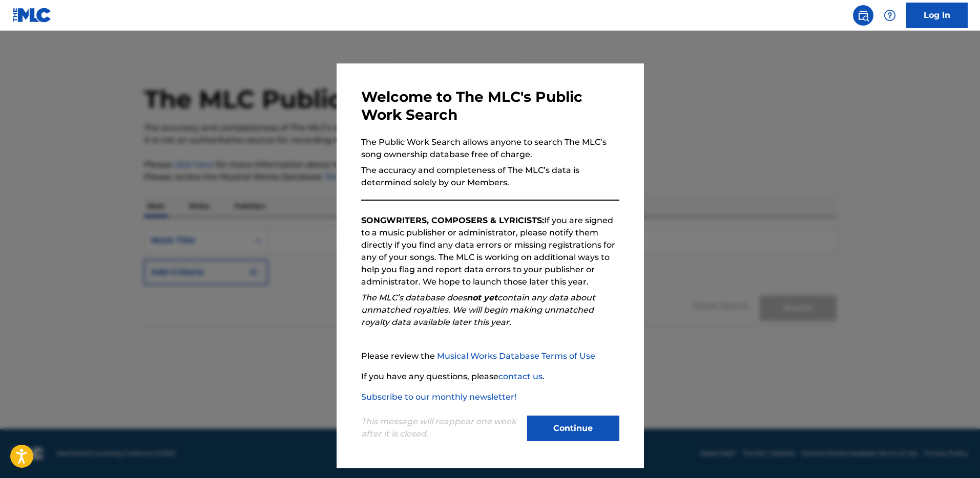  Describe the element at coordinates (452, 220) in the screenshot. I see `strong: SONGWRITERS, COMPOSERS & LYRICISTS:` at that location.